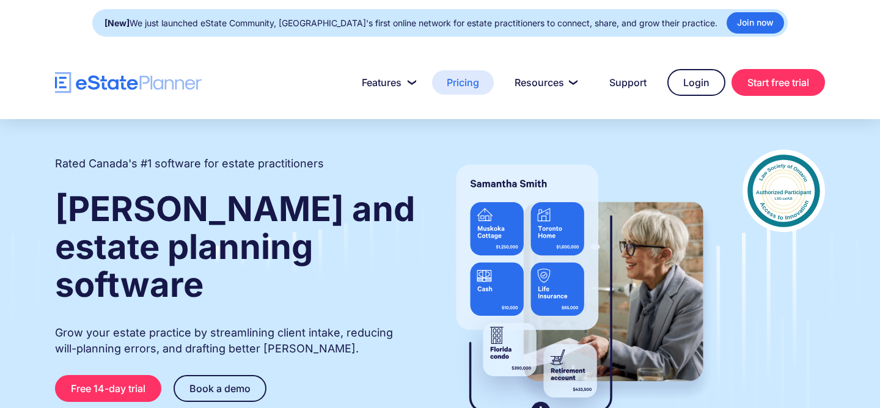 Image resolution: width=880 pixels, height=408 pixels. What do you see at coordinates (220, 389) in the screenshot?
I see `a: Book a demo` at bounding box center [220, 389].